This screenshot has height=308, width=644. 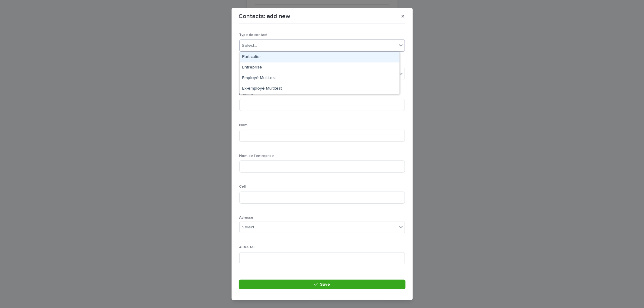 I want to click on button: Save, so click(x=322, y=285).